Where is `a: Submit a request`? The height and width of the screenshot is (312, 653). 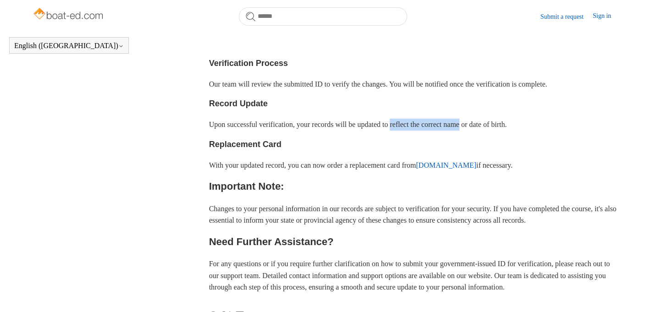 a: Submit a request is located at coordinates (567, 17).